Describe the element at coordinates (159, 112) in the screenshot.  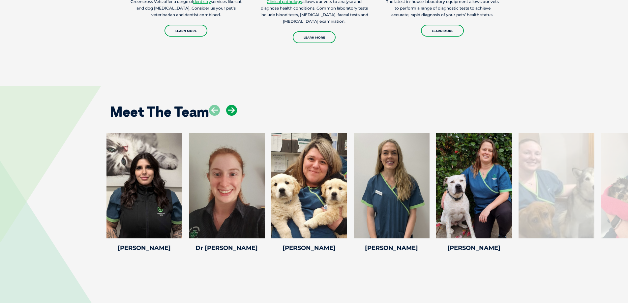
I see `h2: Meet The Team` at that location.